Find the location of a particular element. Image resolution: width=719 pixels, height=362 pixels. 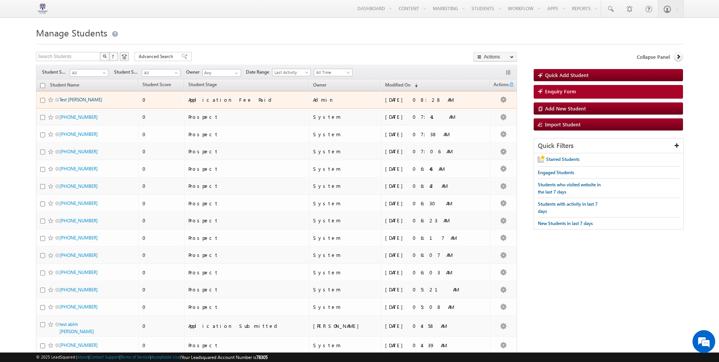

span: Students with activity in last 7 days is located at coordinates (568, 207).